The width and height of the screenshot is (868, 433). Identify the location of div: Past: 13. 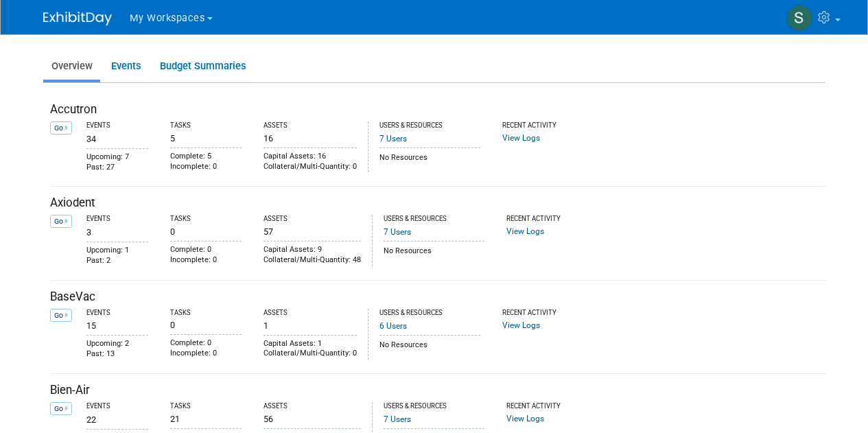
(118, 354).